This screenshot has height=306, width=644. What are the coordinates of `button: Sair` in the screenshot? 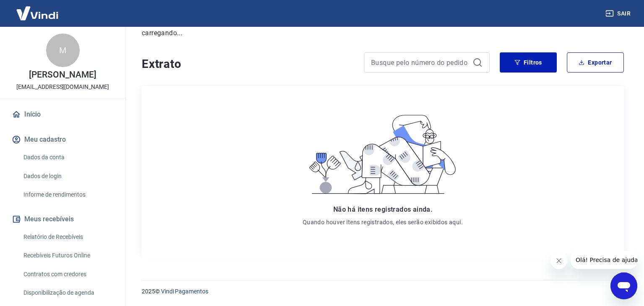 It's located at (618, 14).